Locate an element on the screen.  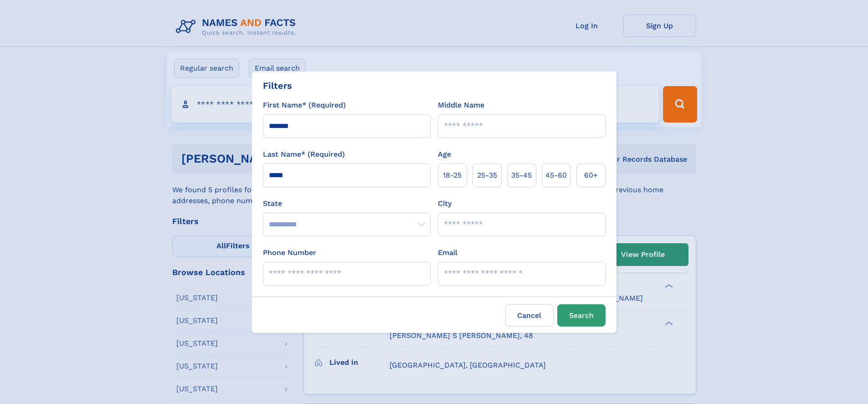
label: City is located at coordinates (444, 203).